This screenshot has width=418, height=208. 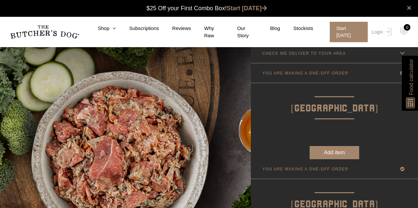 What do you see at coordinates (334, 153) in the screenshot?
I see `button: Add item` at bounding box center [334, 153].